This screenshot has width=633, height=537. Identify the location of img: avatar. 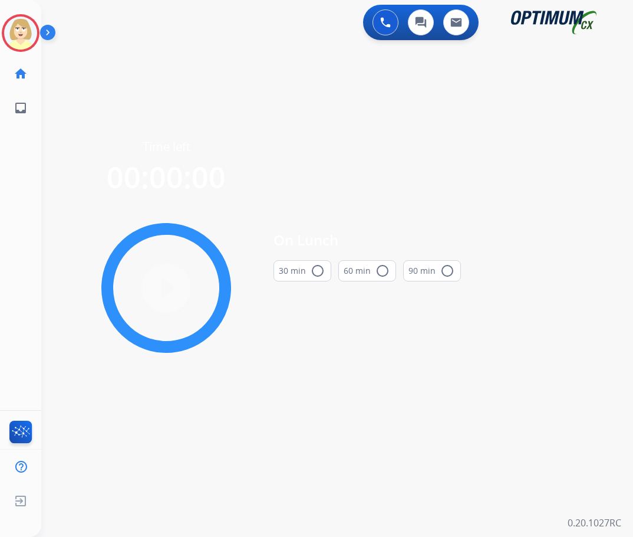
(21, 33).